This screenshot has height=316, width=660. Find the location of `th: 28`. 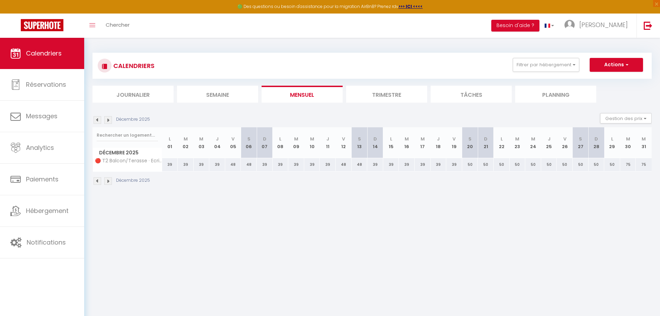

th: 28 is located at coordinates (596, 142).